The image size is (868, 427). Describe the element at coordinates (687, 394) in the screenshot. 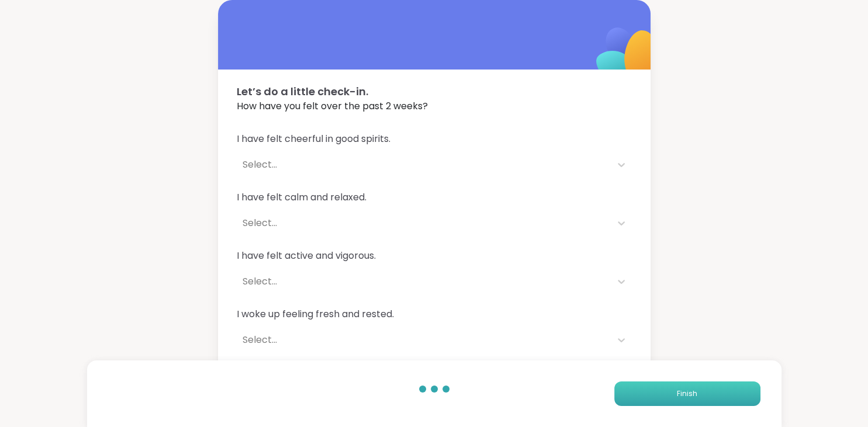

I see `span: Finish` at that location.